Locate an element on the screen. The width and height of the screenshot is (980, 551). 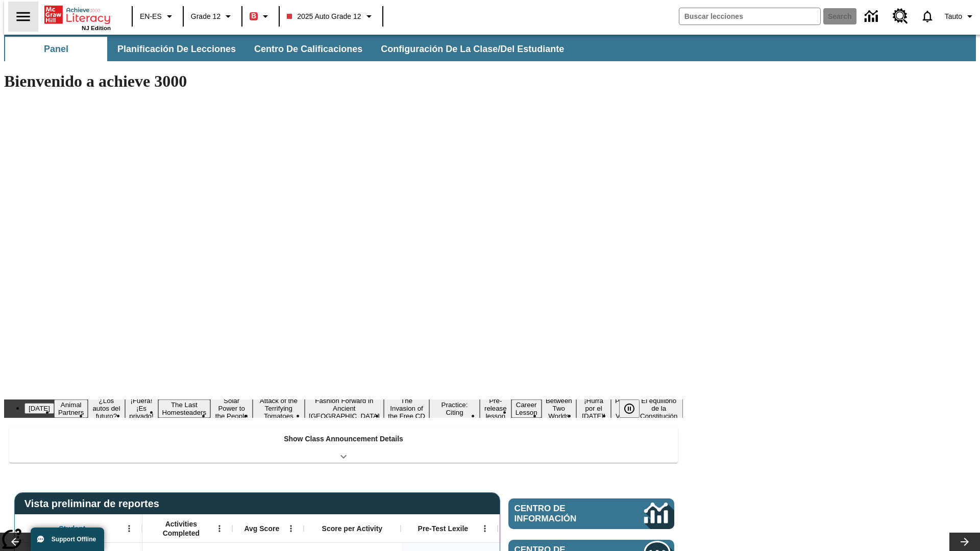
span: Support Offline is located at coordinates (74, 539).